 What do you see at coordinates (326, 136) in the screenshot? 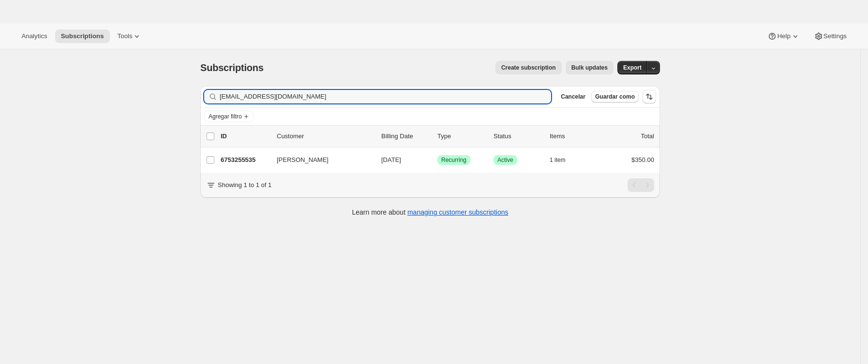
I see `p: Customer` at bounding box center [326, 136].